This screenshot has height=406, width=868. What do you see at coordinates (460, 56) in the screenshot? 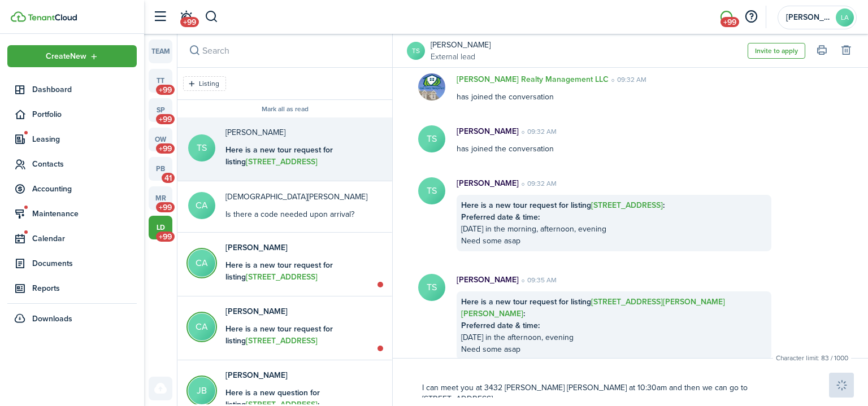
I see `small: External lead` at bounding box center [460, 56].